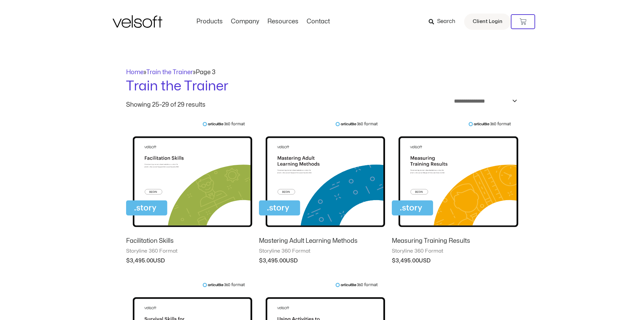  I want to click on a: Search, so click(444, 22).